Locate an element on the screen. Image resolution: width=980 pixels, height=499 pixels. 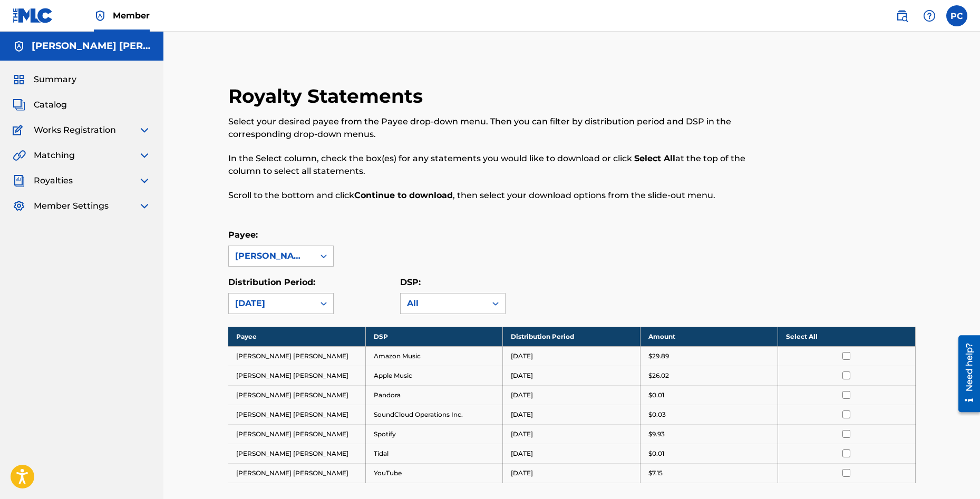
a: Public Search is located at coordinates (902, 16).